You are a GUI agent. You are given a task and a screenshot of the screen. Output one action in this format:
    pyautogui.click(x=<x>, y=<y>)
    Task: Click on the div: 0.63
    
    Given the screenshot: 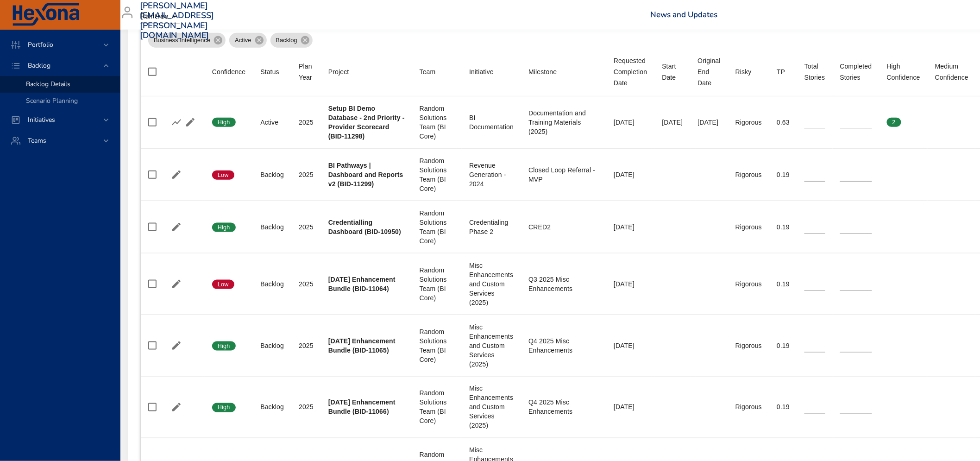 What is the action you would take?
    pyautogui.click(x=783, y=123)
    